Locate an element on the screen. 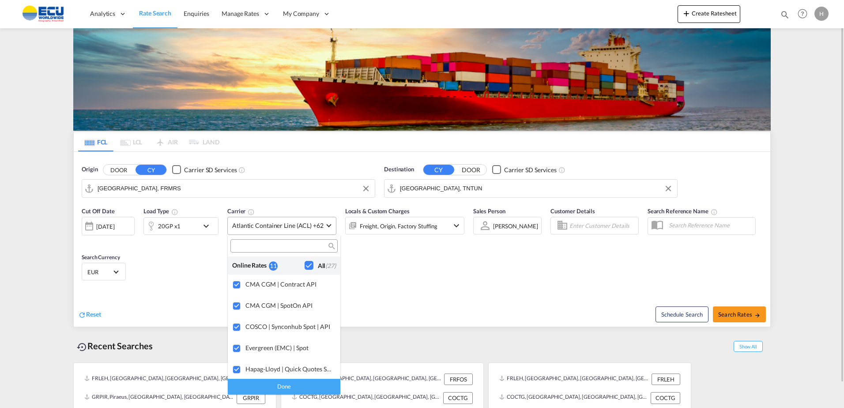  div: CMA CGM | SpotOn API is located at coordinates (289, 305).